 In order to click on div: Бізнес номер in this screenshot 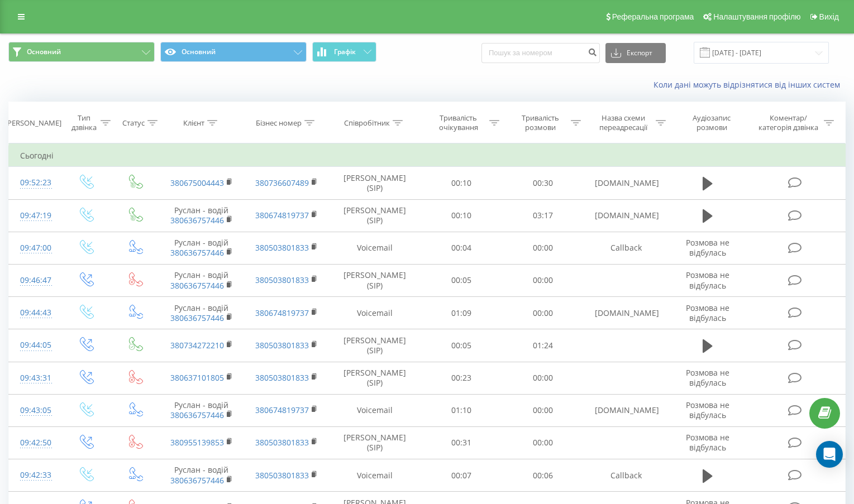, I will do `click(279, 123)`.